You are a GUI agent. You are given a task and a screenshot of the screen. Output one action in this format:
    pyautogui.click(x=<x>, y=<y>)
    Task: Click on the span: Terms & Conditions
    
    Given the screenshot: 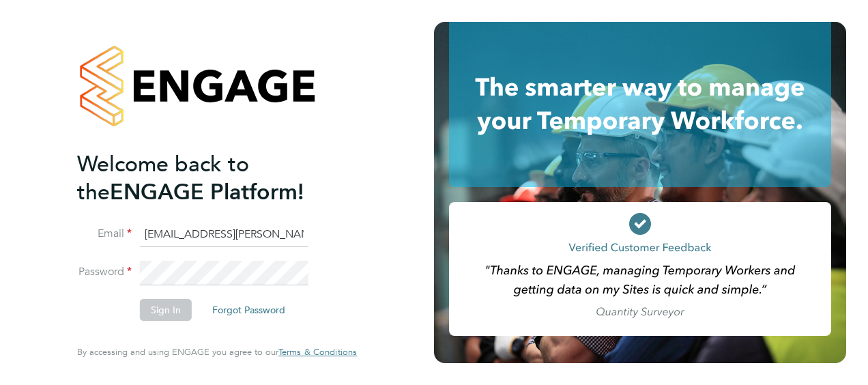 What is the action you would take?
    pyautogui.click(x=317, y=351)
    